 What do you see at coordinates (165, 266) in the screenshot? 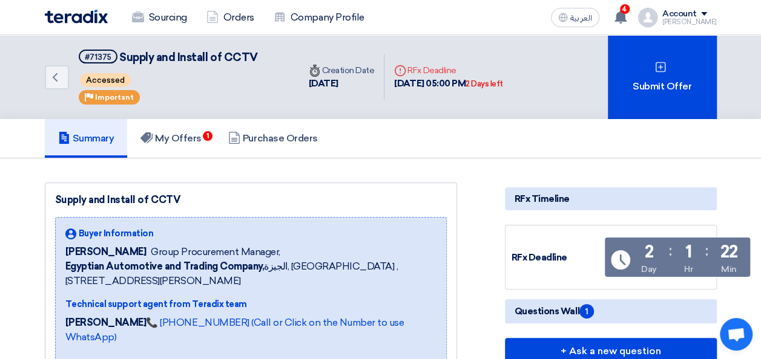
I see `b: Egyptian Automotive and Trading Company,` at bounding box center [165, 266].